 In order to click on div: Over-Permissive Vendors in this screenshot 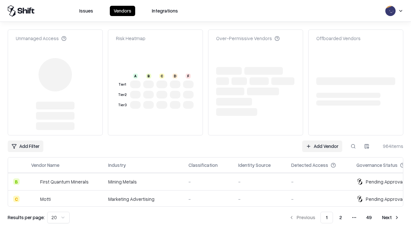, I will do `click(248, 38)`.